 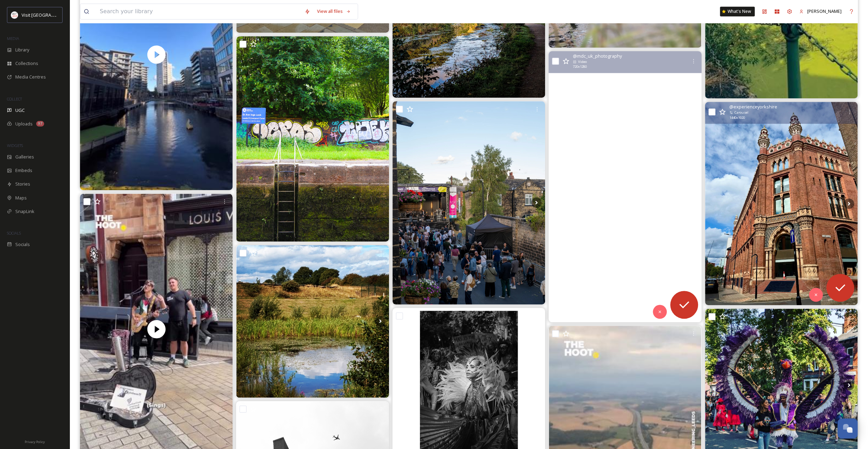 What do you see at coordinates (20, 110) in the screenshot?
I see `span: UGC` at bounding box center [20, 110].